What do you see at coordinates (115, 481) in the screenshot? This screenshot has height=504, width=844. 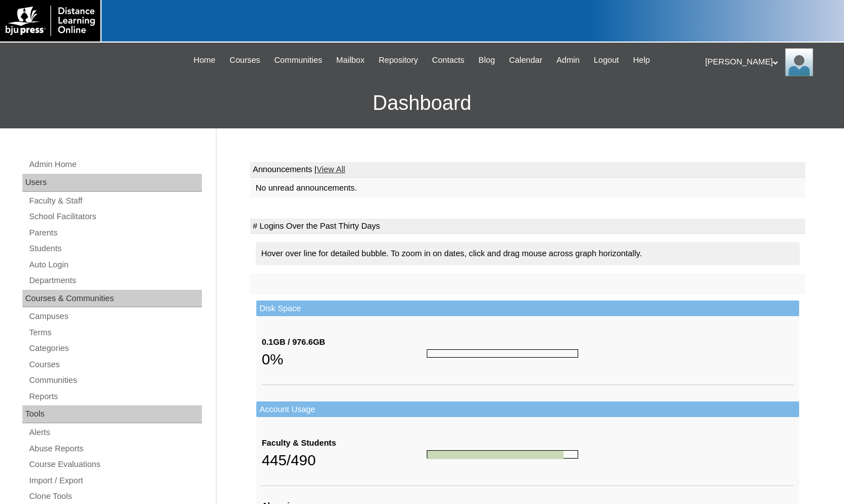 I see `a: Import / Export` at bounding box center [115, 481].